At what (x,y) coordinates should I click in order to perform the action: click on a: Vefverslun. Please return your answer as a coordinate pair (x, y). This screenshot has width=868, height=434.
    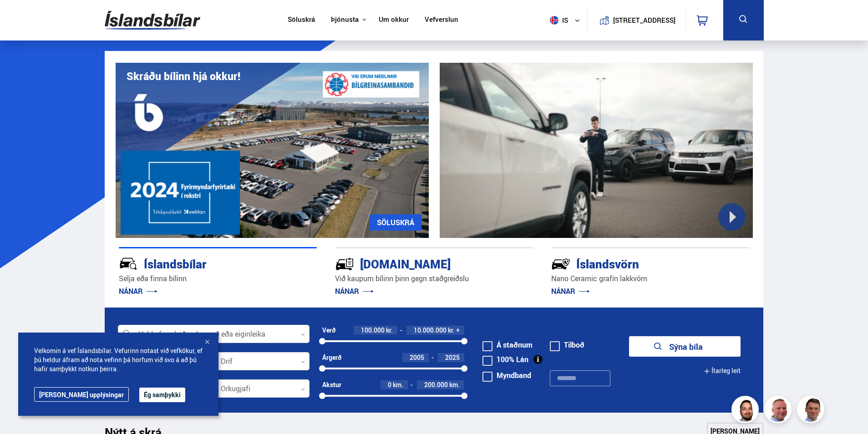
    Looking at the image, I should click on (442, 20).